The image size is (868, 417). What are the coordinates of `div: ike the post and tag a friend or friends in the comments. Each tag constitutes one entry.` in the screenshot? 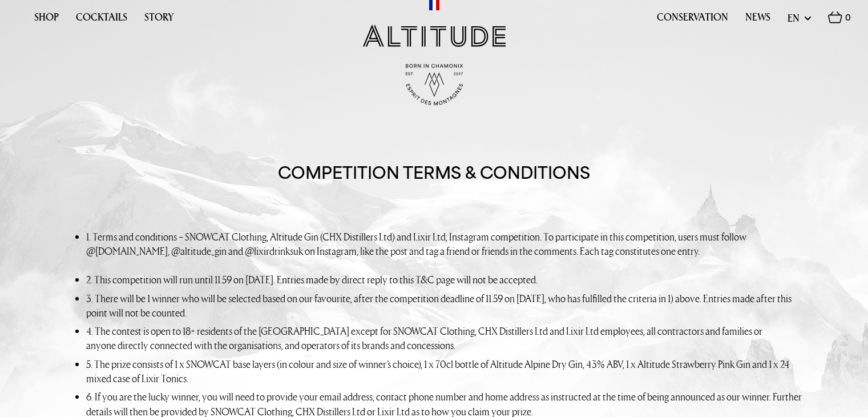 It's located at (445, 244).